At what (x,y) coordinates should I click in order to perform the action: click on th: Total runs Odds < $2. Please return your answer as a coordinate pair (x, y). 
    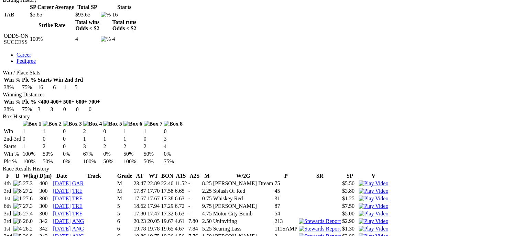
    Looking at the image, I should click on (124, 25).